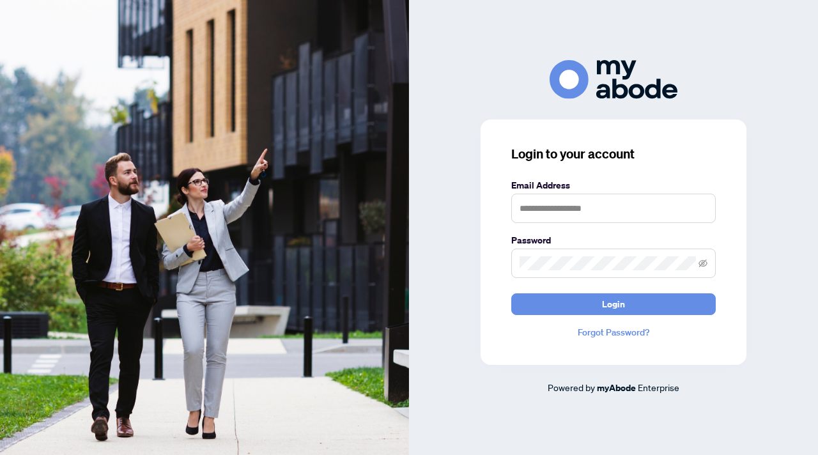  Describe the element at coordinates (616, 388) in the screenshot. I see `a: myAbode` at that location.